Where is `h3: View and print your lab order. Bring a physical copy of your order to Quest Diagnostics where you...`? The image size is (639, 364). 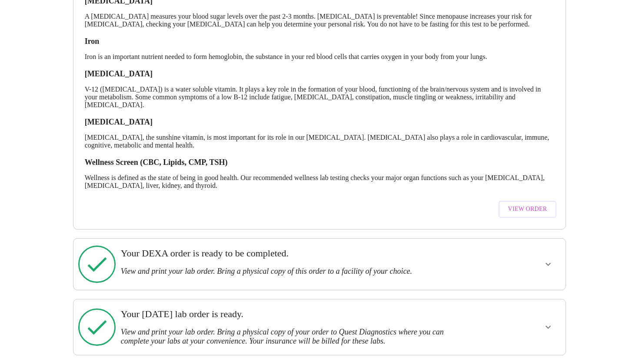
h3: View and print your lab order. Bring a physical copy of your order to Quest Diagnostics where you... is located at coordinates (295, 337).